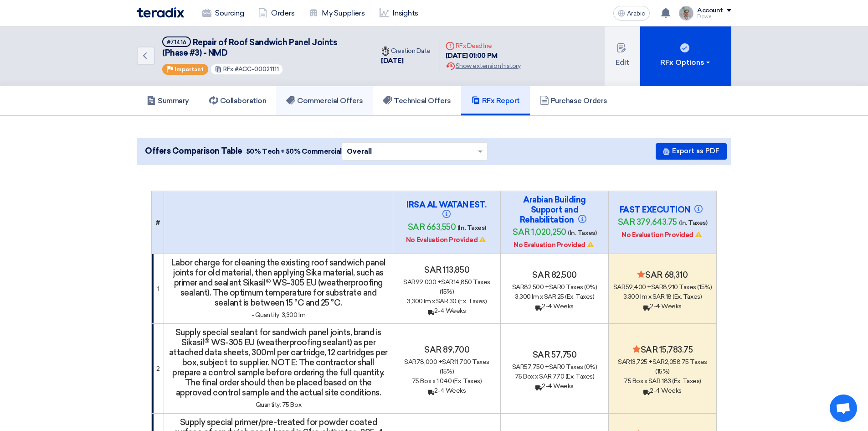 This screenshot has height=431, width=868. Describe the element at coordinates (446, 270) in the screenshot. I see `font: SAR 113,850` at that location.